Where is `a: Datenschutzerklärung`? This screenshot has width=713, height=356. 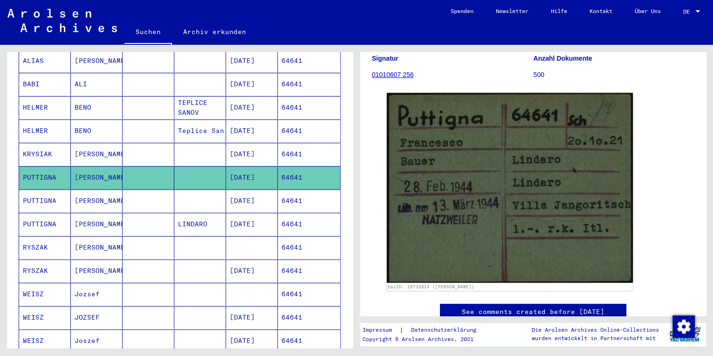
a: Datenschutzerklärung is located at coordinates (446, 330).